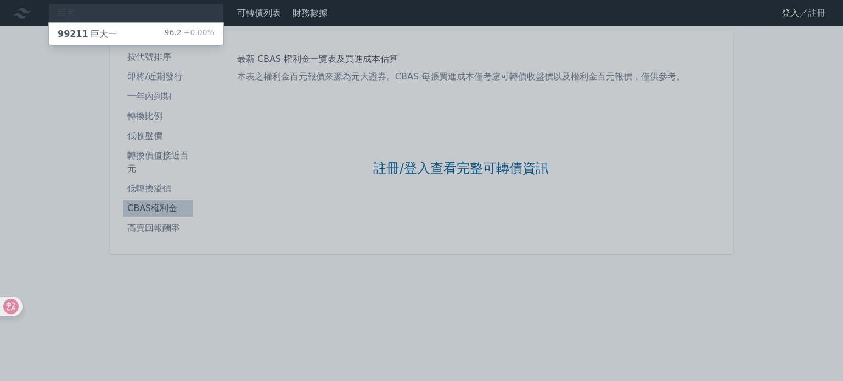  Describe the element at coordinates (87, 34) in the screenshot. I see `div: 巨大一` at that location.